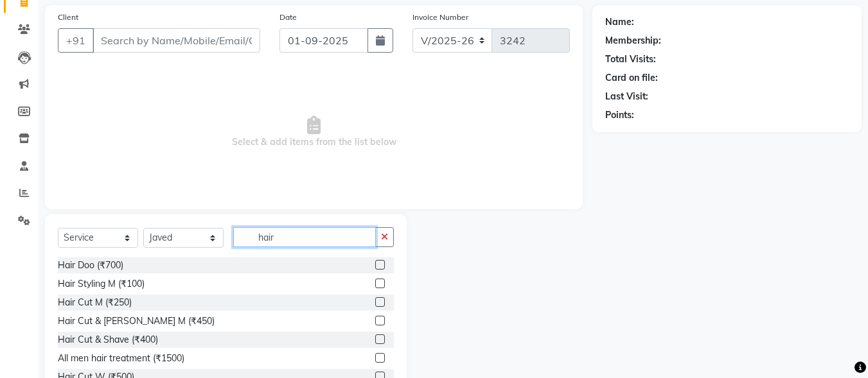  I want to click on input: Search or Scan, so click(304, 237).